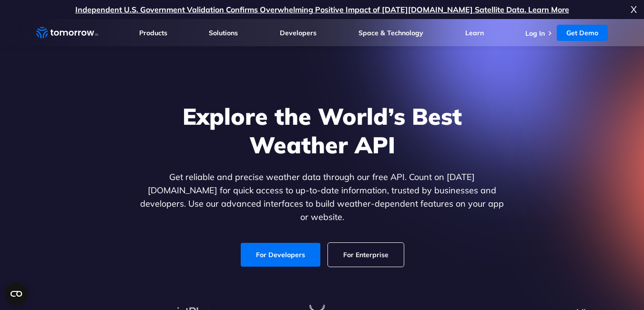  What do you see at coordinates (153, 33) in the screenshot?
I see `a: Products` at bounding box center [153, 33].